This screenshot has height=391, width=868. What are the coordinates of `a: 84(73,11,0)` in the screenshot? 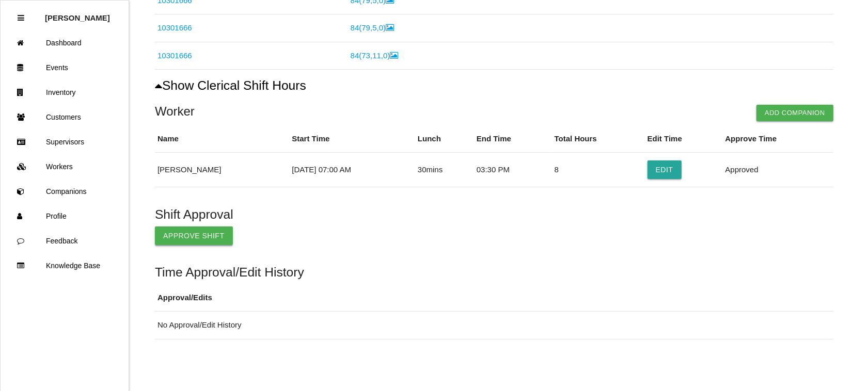 It's located at (374, 55).